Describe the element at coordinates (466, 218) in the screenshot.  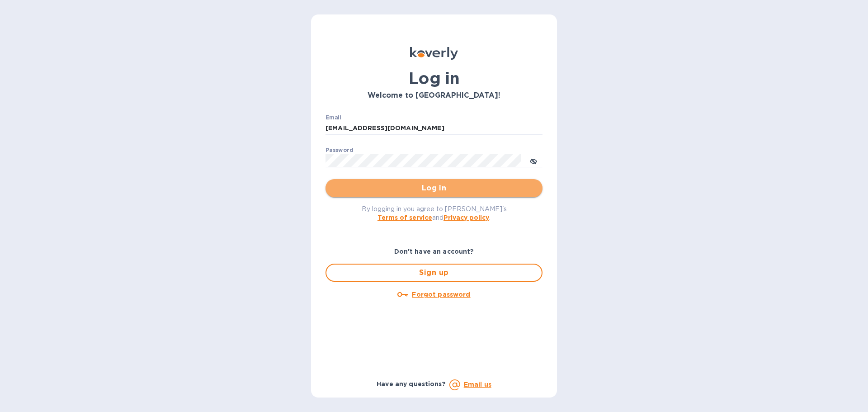
I see `b: Privacy policy` at that location.